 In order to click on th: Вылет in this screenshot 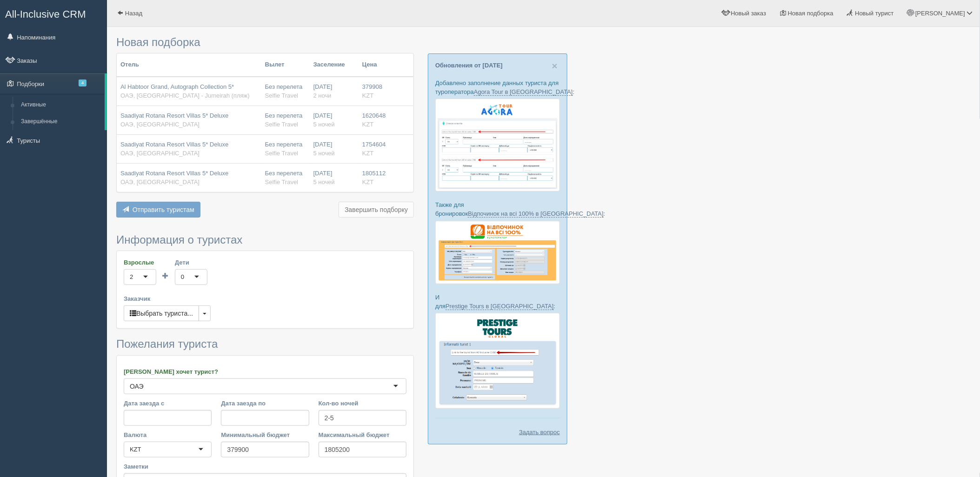, I will do `click(285, 65)`.